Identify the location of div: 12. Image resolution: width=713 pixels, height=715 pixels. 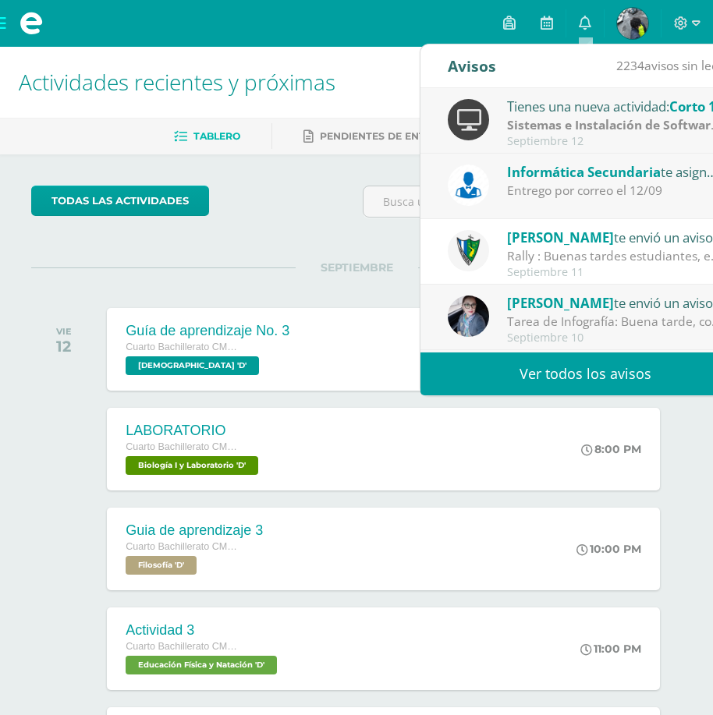
(64, 346).